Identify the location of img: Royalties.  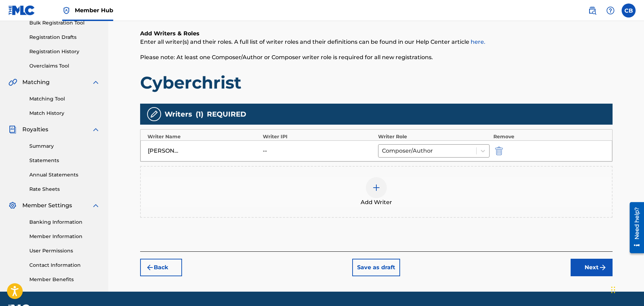
(12, 129).